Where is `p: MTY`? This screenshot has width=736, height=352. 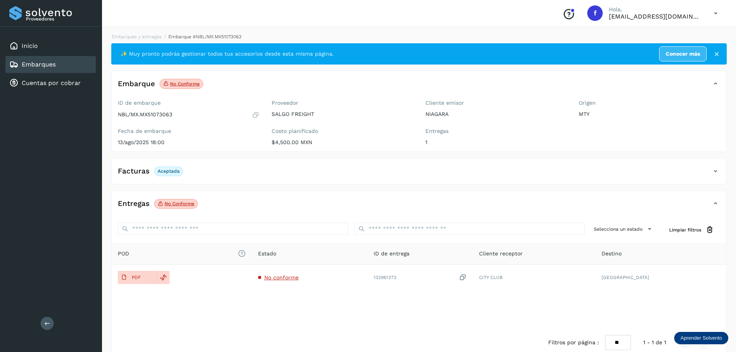 p: MTY is located at coordinates (649, 114).